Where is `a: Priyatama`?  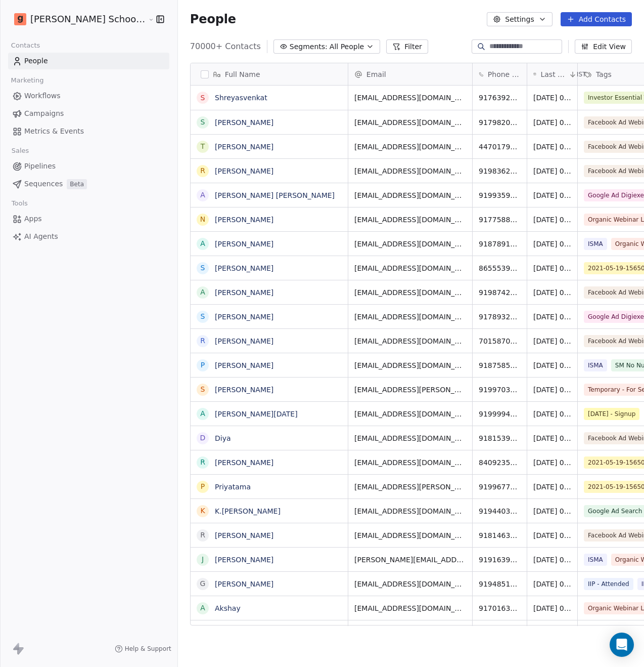 a: Priyatama is located at coordinates (232, 487).